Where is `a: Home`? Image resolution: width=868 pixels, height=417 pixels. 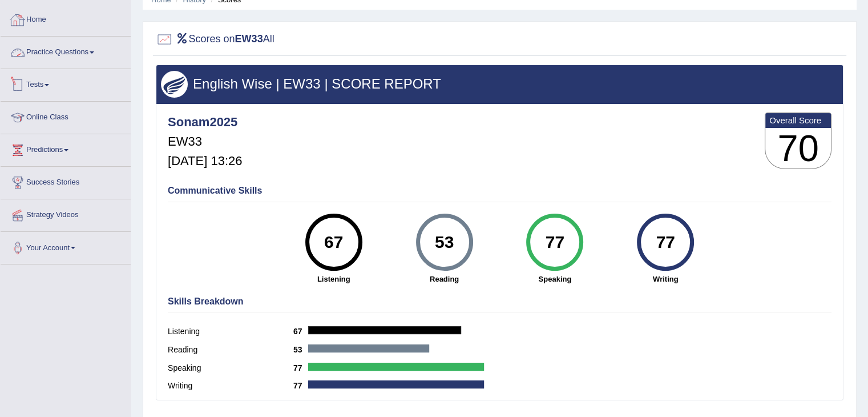
a: Home is located at coordinates (66, 19).